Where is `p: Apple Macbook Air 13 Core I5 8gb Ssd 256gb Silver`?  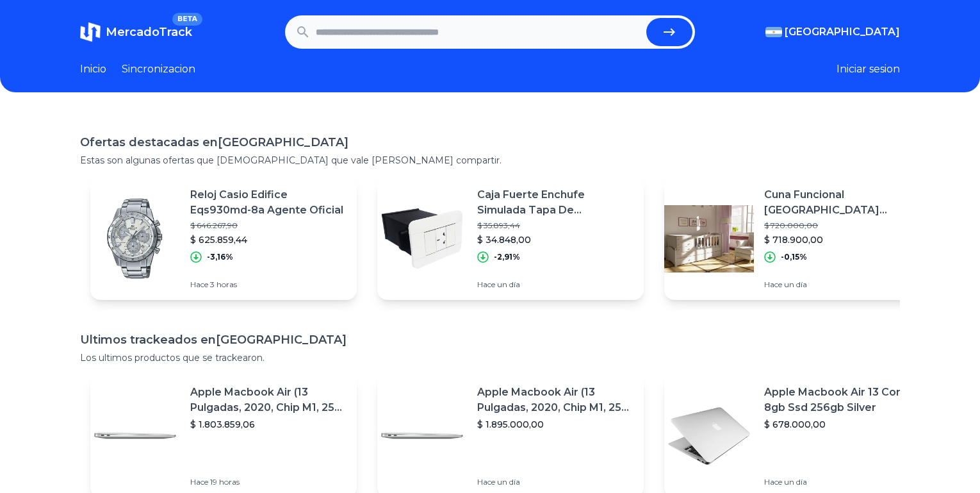
p: Apple Macbook Air 13 Core I5 8gb Ssd 256gb Silver is located at coordinates (843, 400).